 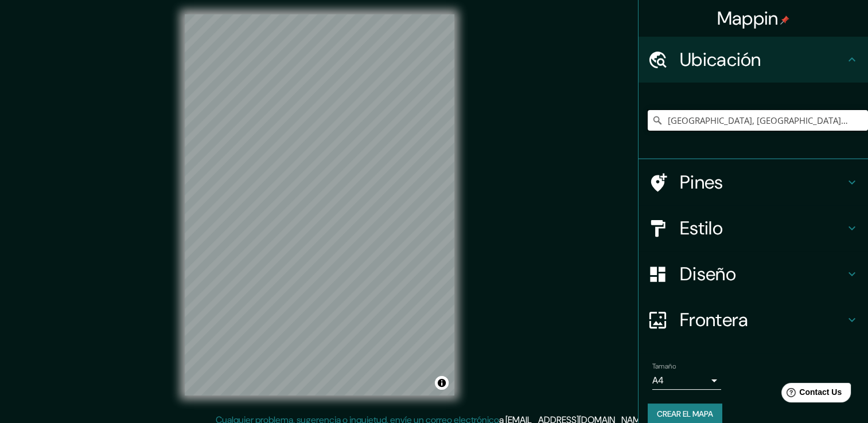 I want to click on label: Tamaño, so click(x=664, y=366).